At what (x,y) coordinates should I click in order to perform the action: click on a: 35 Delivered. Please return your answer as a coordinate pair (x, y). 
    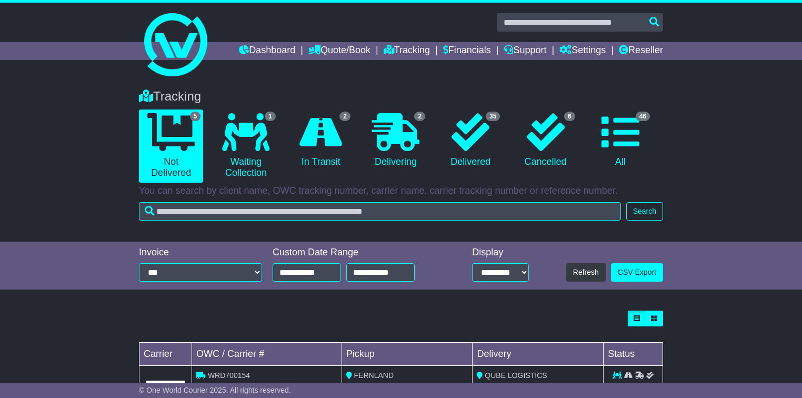
    Looking at the image, I should click on (471, 141).